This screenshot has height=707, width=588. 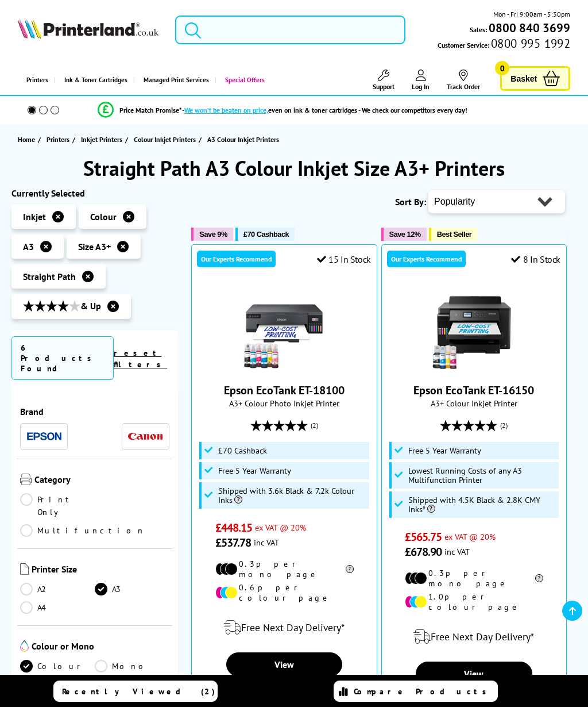 What do you see at coordinates (88, 29) in the screenshot?
I see `a: Printerland Logo` at bounding box center [88, 29].